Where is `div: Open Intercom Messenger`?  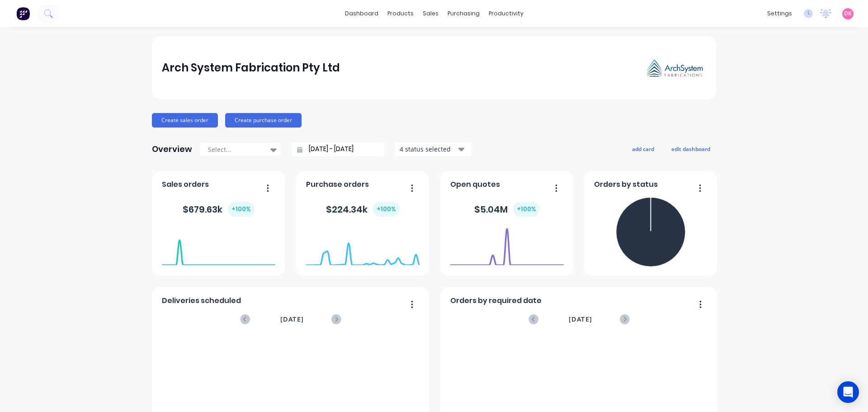 div: Open Intercom Messenger is located at coordinates (848, 392).